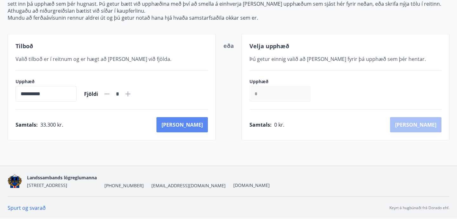  What do you see at coordinates (52, 125) in the screenshot?
I see `span: 33.300 kr.` at bounding box center [52, 125].